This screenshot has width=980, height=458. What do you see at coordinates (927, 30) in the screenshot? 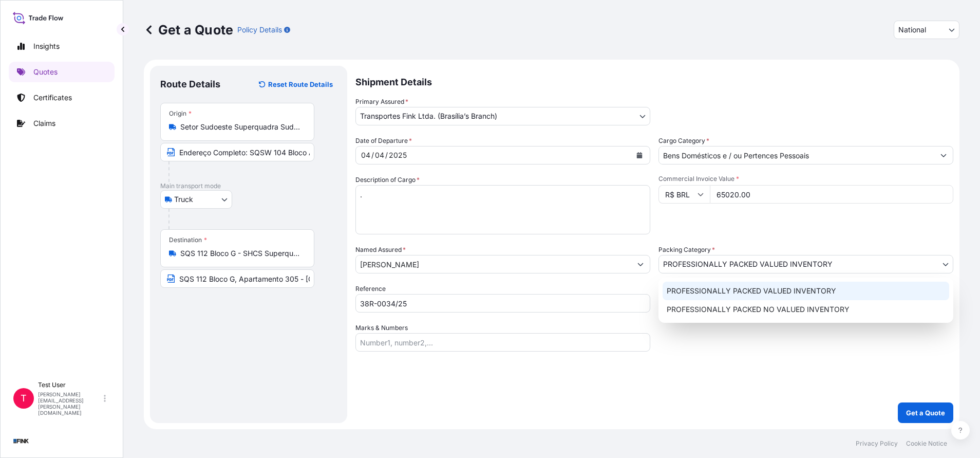
I see `button: Policy Type` at bounding box center [927, 30].